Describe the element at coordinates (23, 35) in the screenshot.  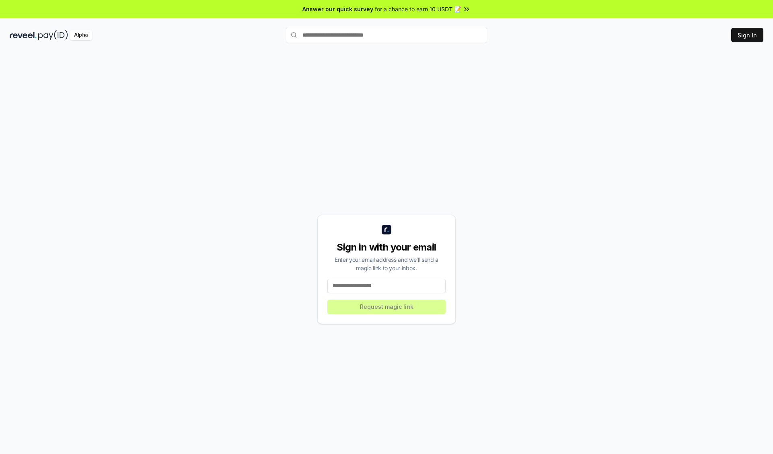
I see `img: reveel_dark` at that location.